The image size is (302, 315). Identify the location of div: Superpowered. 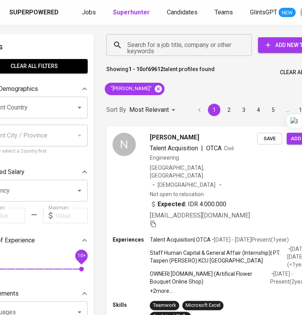
(34, 12).